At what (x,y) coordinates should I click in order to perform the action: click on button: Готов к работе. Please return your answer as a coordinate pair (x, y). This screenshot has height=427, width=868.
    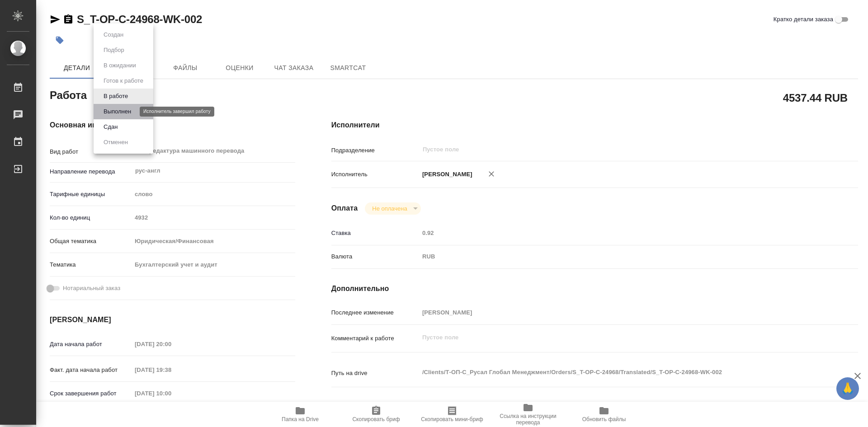
    Looking at the image, I should click on (123, 81).